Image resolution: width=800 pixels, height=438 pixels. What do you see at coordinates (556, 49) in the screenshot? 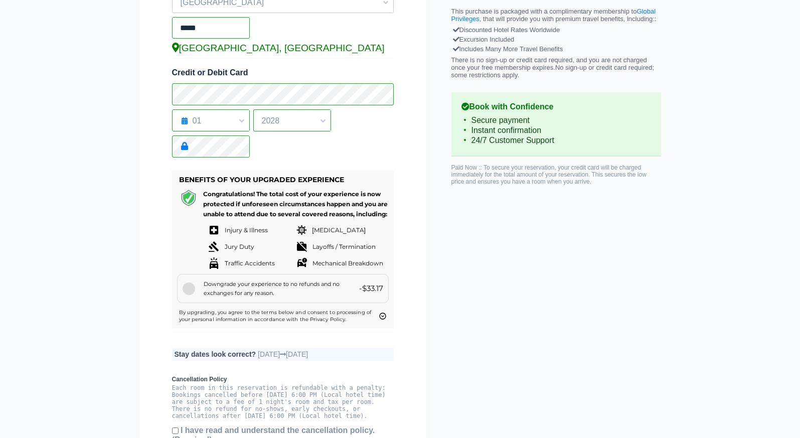
I see `div: Includes Many More Travel Benefits` at bounding box center [556, 49].